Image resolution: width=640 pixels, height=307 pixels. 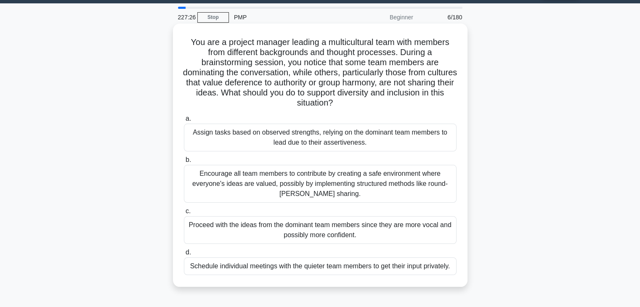 What do you see at coordinates (320, 184) in the screenshot?
I see `div: Encourage all team members to contribute by creating a safe environment where everyone's ideas ar...` at bounding box center [320, 184].